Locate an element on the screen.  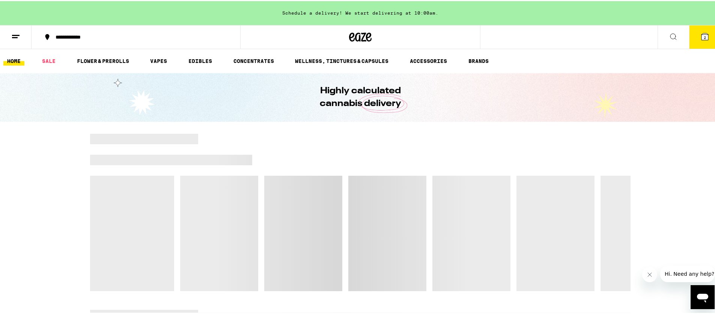
a: WELLNESS, TINCTURES & CAPSULES is located at coordinates (341, 60).